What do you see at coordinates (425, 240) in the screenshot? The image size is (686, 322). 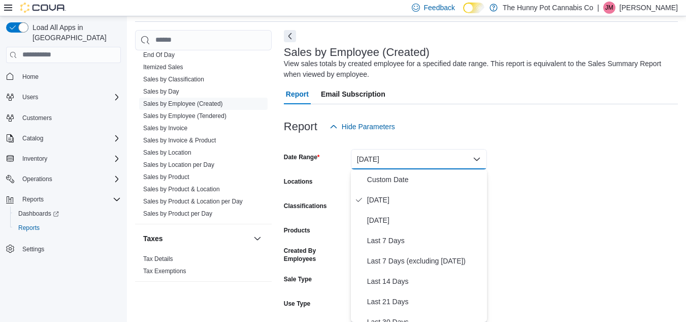 I see `span: Last 7 Days` at bounding box center [425, 240].